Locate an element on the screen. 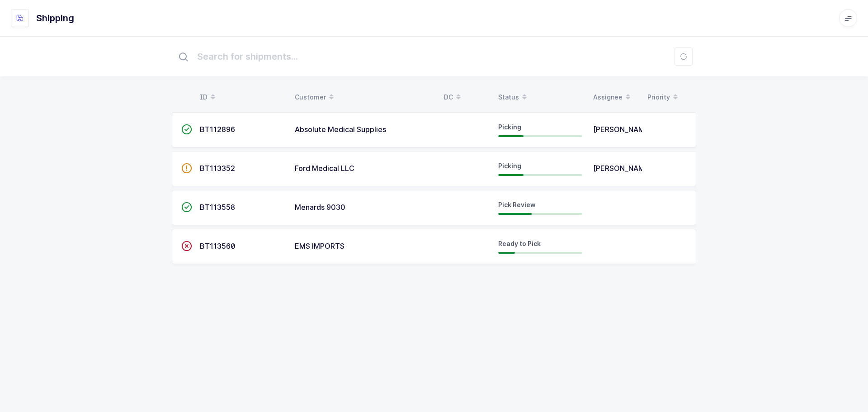  div: Customer is located at coordinates (364, 98).